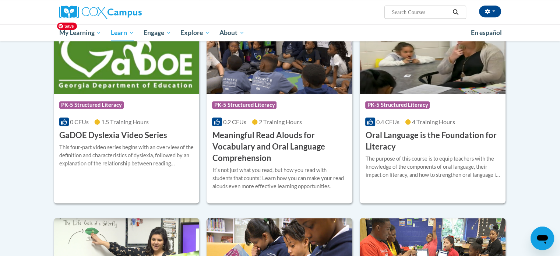 The width and height of the screenshot is (560, 256). What do you see at coordinates (79, 122) in the screenshot?
I see `span: 0 CEUs` at bounding box center [79, 122].